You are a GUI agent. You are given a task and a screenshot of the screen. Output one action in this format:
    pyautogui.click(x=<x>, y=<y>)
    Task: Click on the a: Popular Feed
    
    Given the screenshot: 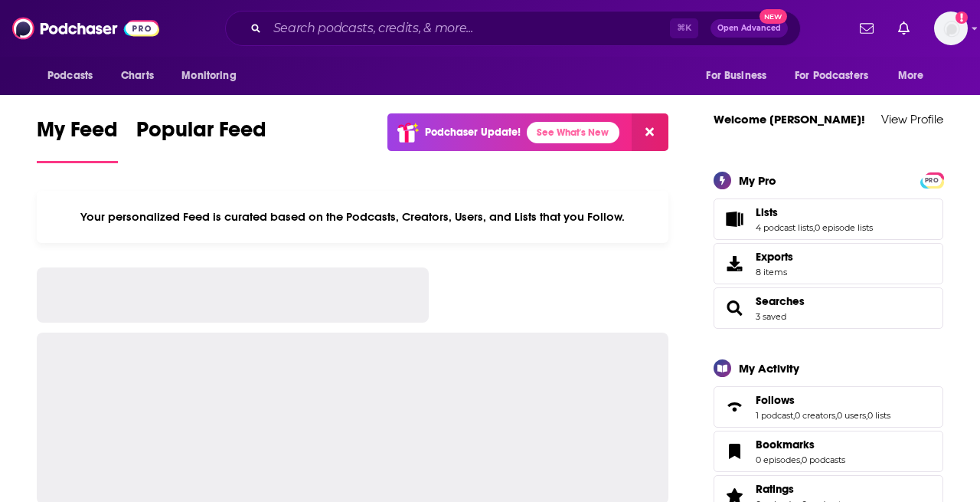 What is the action you would take?
    pyautogui.click(x=201, y=139)
    